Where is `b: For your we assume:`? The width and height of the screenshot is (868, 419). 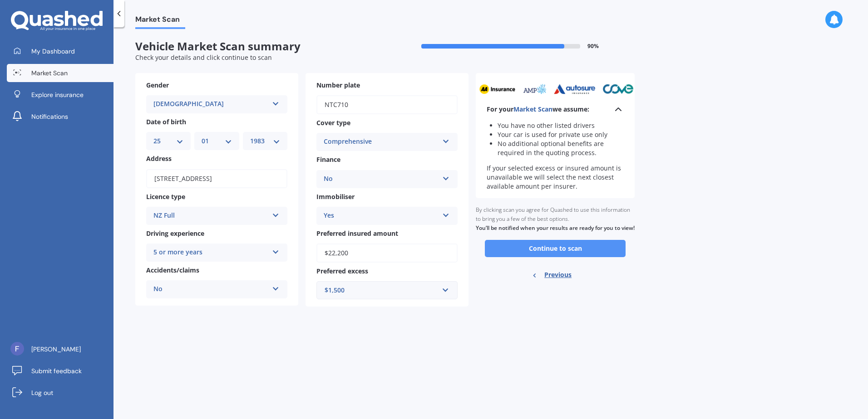
b: For your we assume: is located at coordinates (538, 109).